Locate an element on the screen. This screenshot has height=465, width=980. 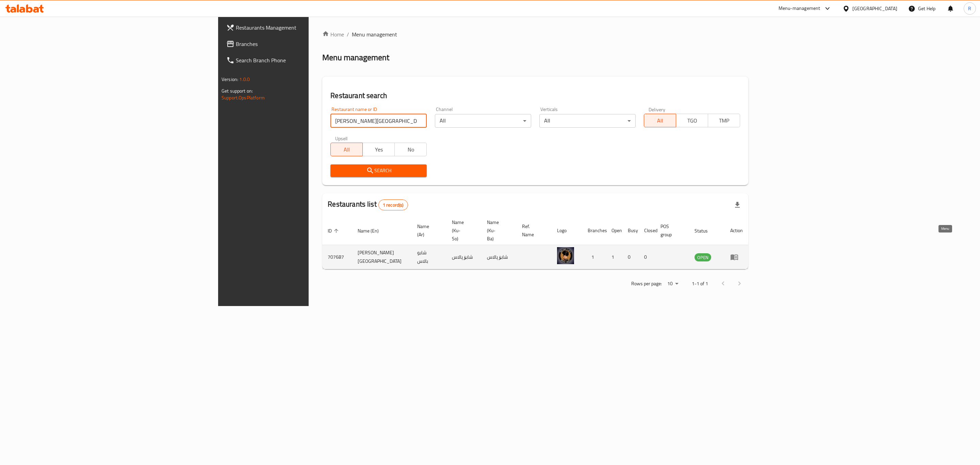
nav: breadcrumb is located at coordinates (535, 34).